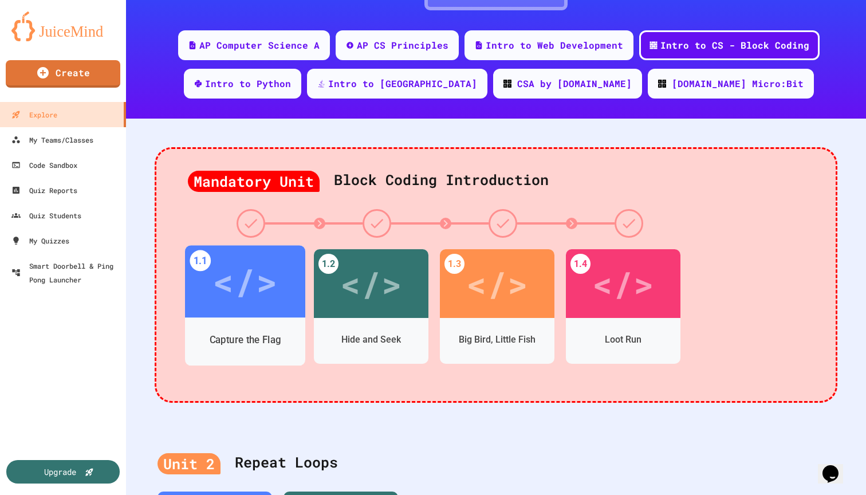  Describe the element at coordinates (34, 115) in the screenshot. I see `div: Explore` at that location.